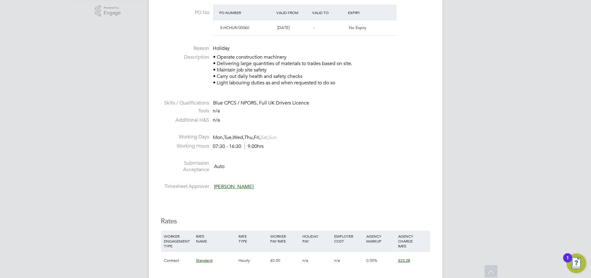 This screenshot has height=278, width=591. Describe the element at coordinates (108, 11) in the screenshot. I see `a: Powered byEngage` at that location.